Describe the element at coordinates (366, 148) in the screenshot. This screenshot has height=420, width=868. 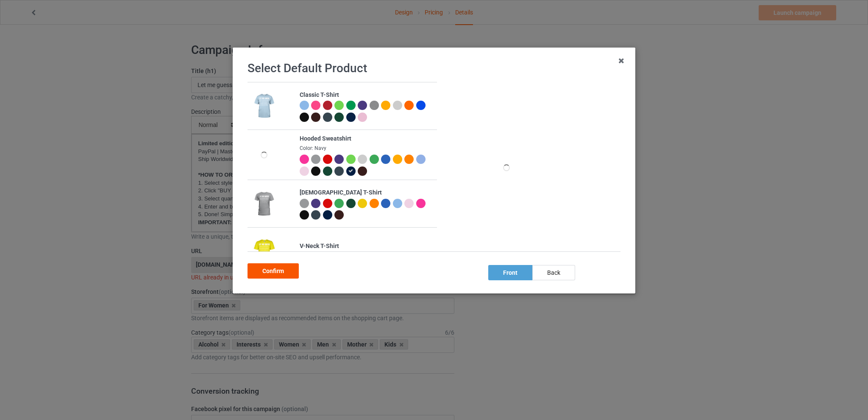
I see `div: Color: Navy` at that location.